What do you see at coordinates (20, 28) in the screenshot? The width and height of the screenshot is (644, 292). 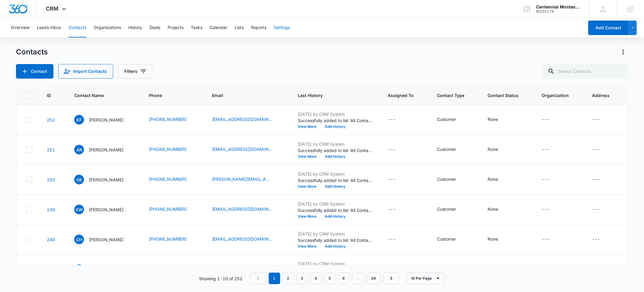 I see `button: Overview` at bounding box center [20, 28].